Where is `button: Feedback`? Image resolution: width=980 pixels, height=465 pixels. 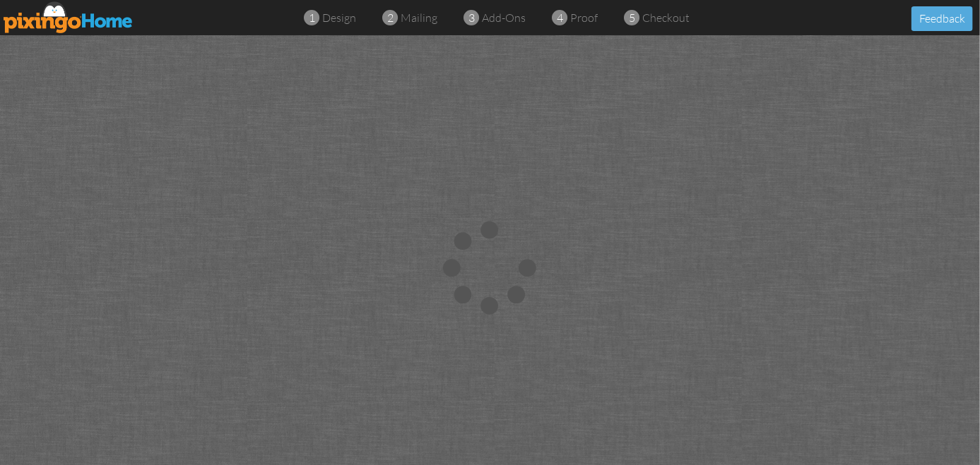
button: Feedback is located at coordinates (942, 18).